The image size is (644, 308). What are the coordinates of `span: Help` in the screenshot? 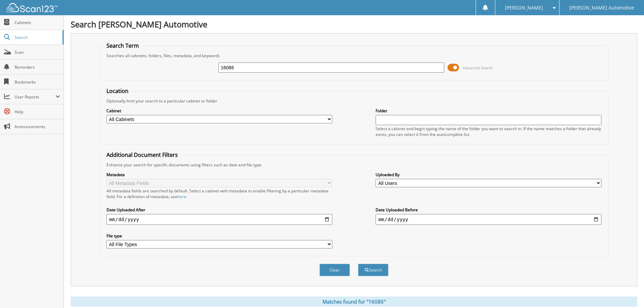 It's located at (37, 112).